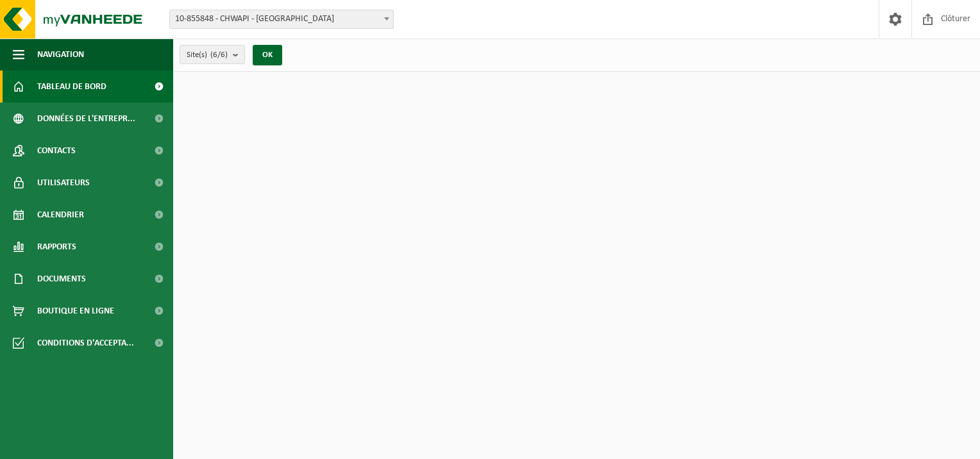 The height and width of the screenshot is (459, 980). What do you see at coordinates (72, 86) in the screenshot?
I see `span: Tableau de bord` at bounding box center [72, 86].